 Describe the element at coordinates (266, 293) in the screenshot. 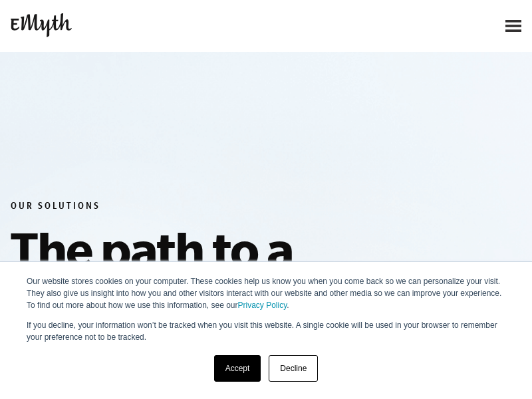

I see `p: Our website stores cookies on your computer. These cookies help us know you when you come back so...` at that location.